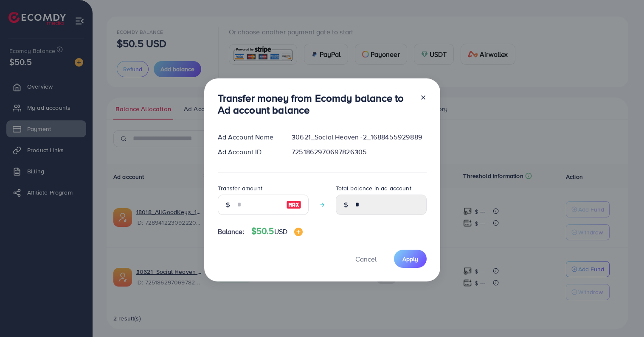 This screenshot has height=337, width=644. I want to click on button: Apply, so click(410, 258).